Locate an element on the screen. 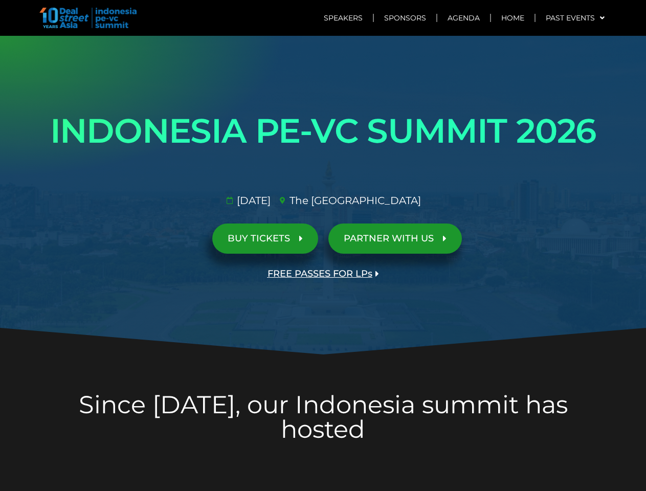  a: Past Events is located at coordinates (575, 18).